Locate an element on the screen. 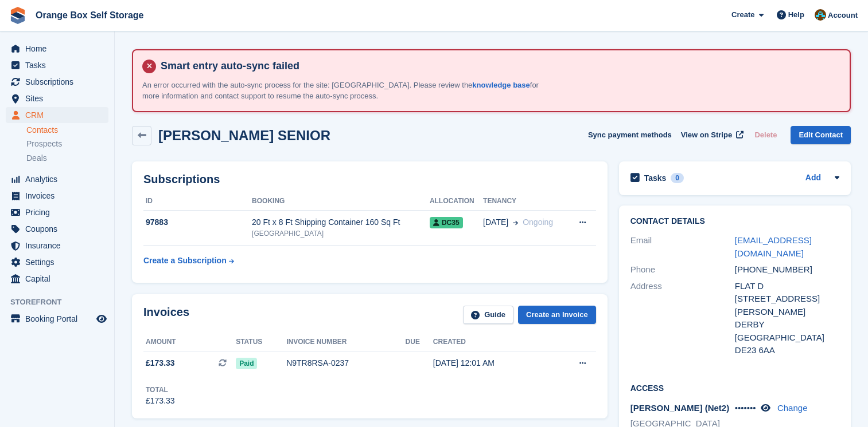  span: Subscriptions is located at coordinates (60, 82).